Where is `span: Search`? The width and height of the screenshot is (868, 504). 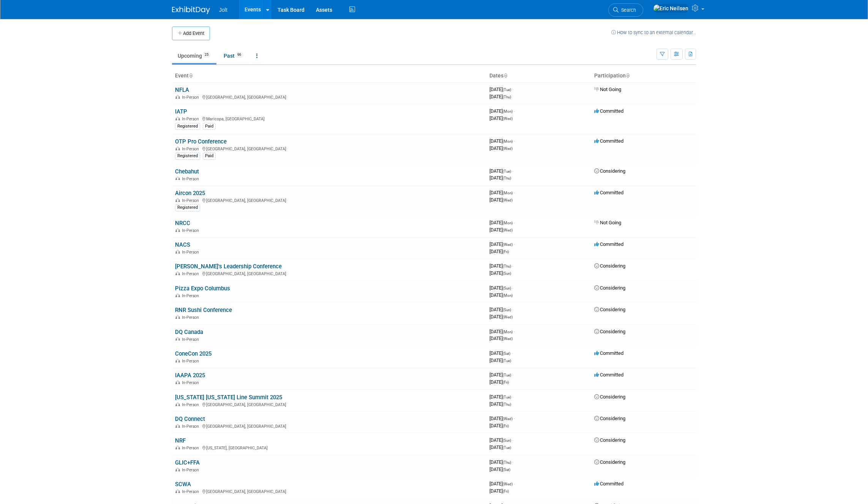
span: Search is located at coordinates (627, 10).